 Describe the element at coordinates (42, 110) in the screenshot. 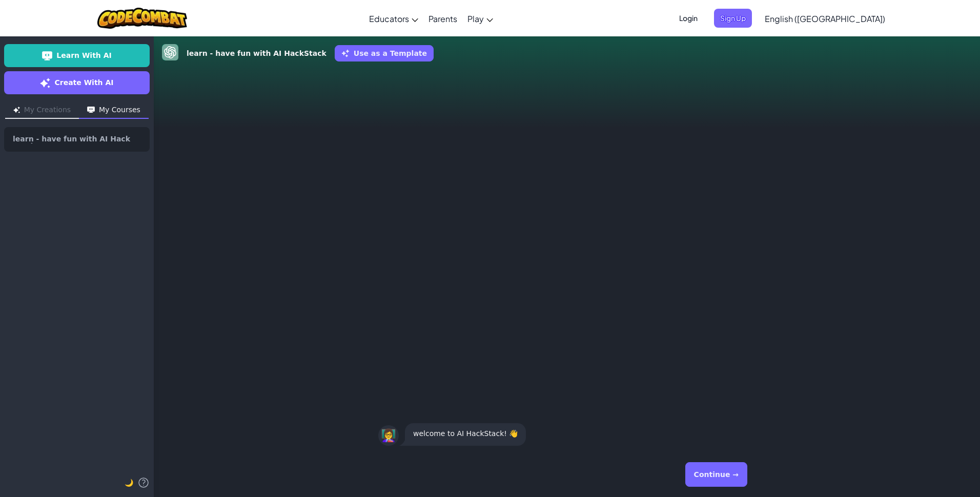

I see `button: My Creations` at that location.